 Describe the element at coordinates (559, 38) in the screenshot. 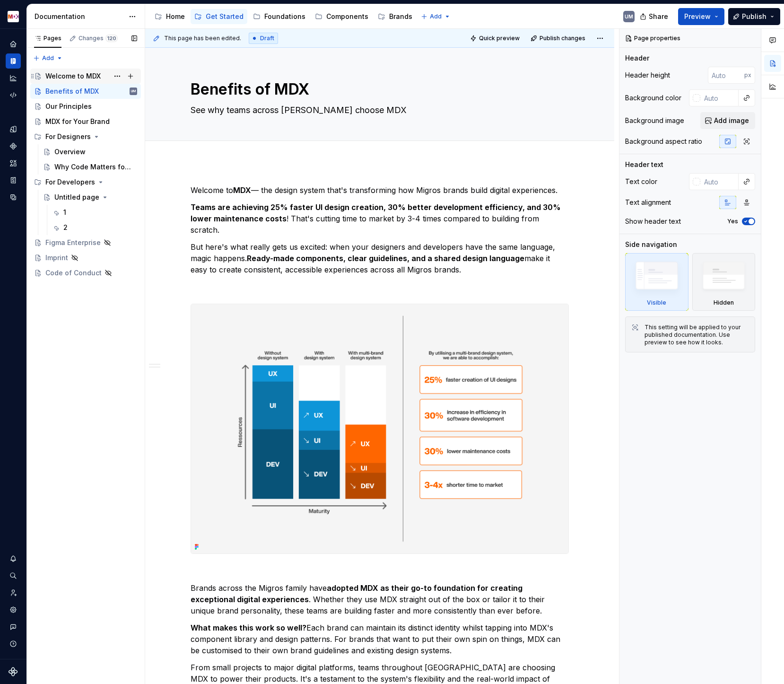

I see `button: Publish changes` at that location.